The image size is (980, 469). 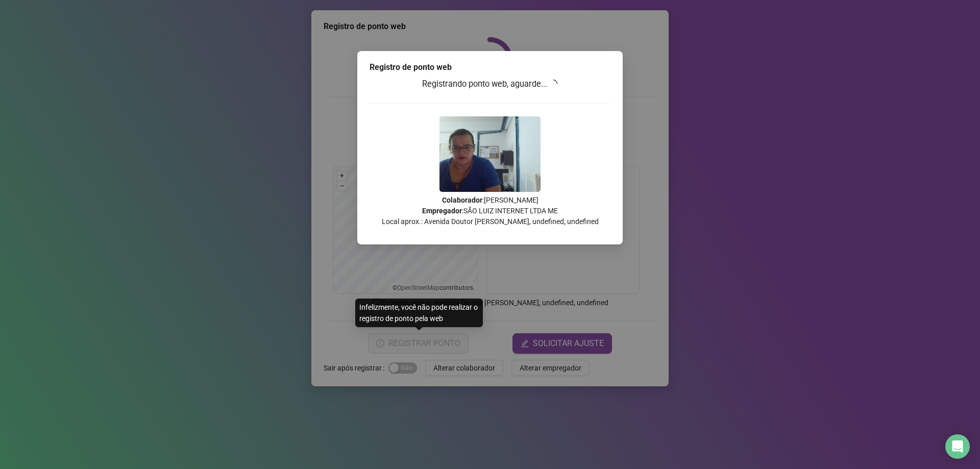 I want to click on img: 2Q==, so click(x=490, y=155).